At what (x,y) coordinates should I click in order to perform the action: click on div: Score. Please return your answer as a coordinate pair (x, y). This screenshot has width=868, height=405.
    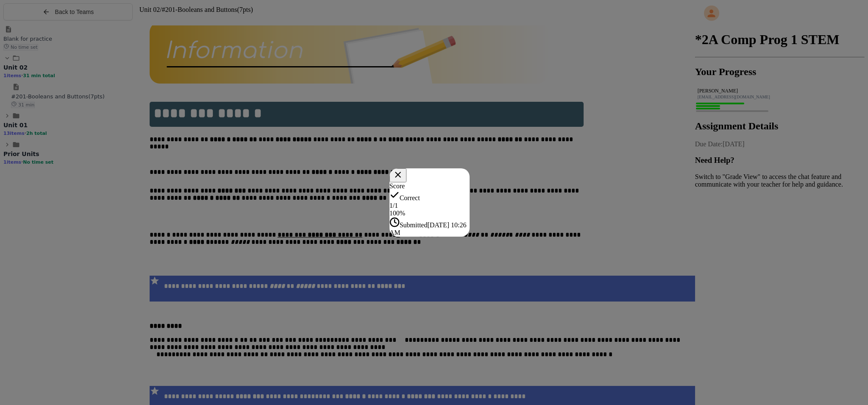
    Looking at the image, I should click on (430, 186).